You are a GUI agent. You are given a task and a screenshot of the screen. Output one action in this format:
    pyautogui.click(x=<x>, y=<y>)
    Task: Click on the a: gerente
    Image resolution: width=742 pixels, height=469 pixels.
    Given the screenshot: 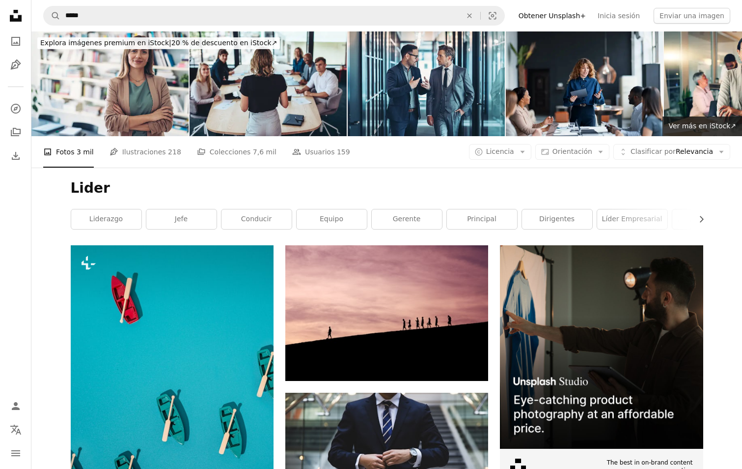 What is the action you would take?
    pyautogui.click(x=407, y=219)
    